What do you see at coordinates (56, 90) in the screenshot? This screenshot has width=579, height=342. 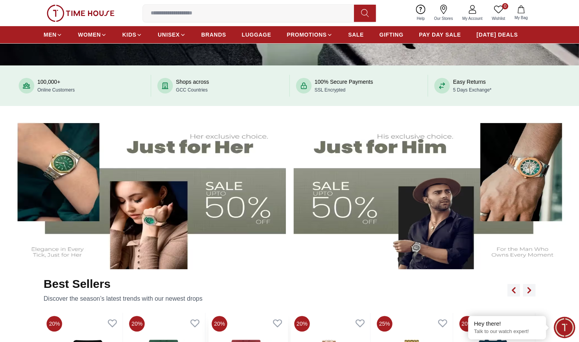 I see `span: Online Customers` at bounding box center [56, 90].